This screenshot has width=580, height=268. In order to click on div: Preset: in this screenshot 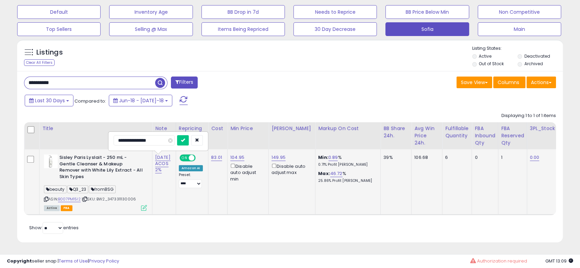, I will do `click(191, 180)`.